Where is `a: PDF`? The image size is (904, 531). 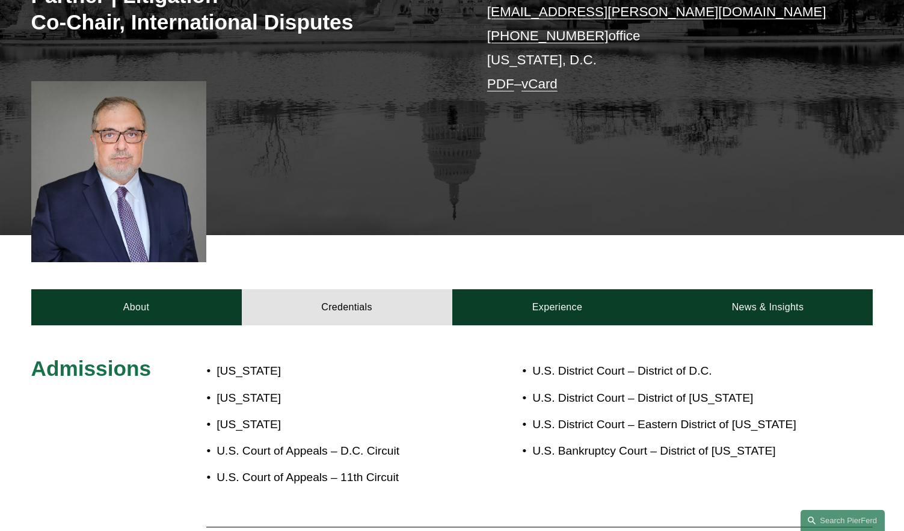
a: PDF is located at coordinates (500, 84).